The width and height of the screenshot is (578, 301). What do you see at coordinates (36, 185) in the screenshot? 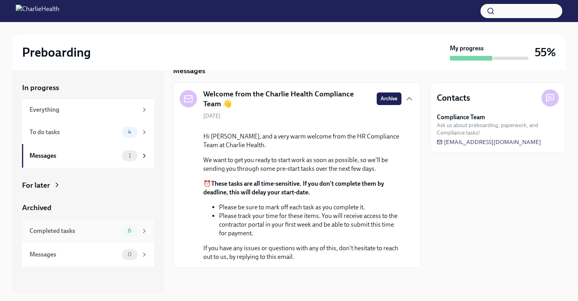
I see `div: For later` at bounding box center [36, 185].